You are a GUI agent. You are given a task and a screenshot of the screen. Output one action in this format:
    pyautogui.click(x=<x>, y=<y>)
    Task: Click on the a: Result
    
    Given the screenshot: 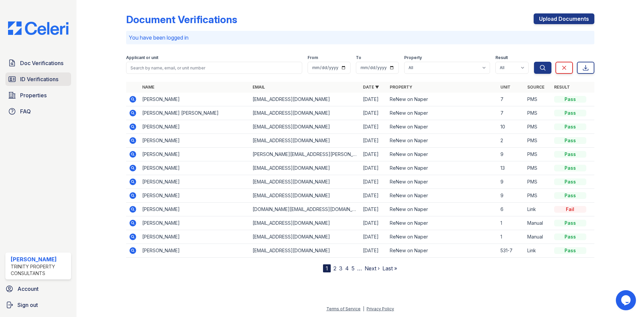 What is the action you would take?
    pyautogui.click(x=562, y=87)
    